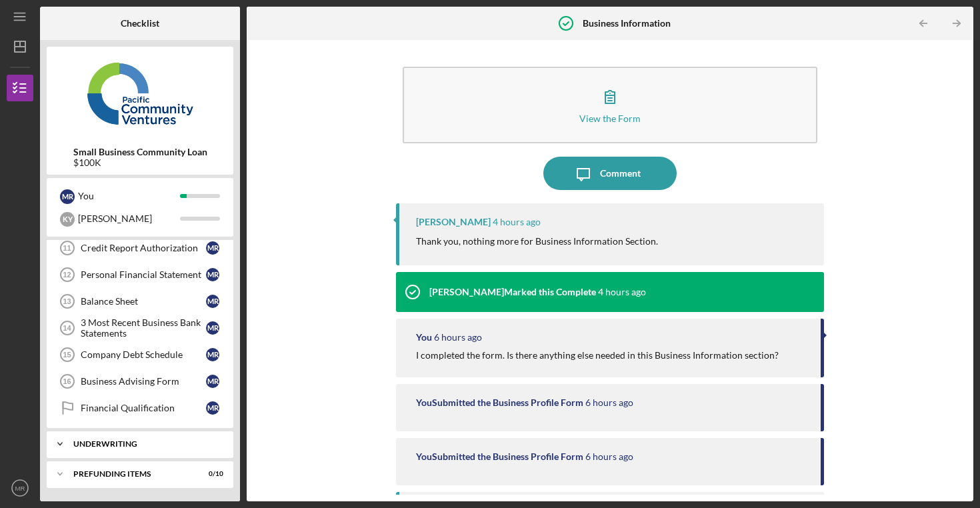  Describe the element at coordinates (140, 301) in the screenshot. I see `a: 13Balance SheetMR` at that location.